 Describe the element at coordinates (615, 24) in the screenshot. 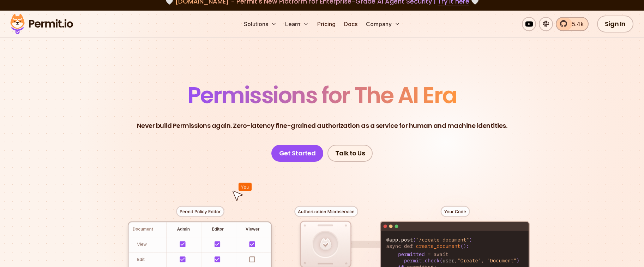

I see `a: Sign In` at that location.